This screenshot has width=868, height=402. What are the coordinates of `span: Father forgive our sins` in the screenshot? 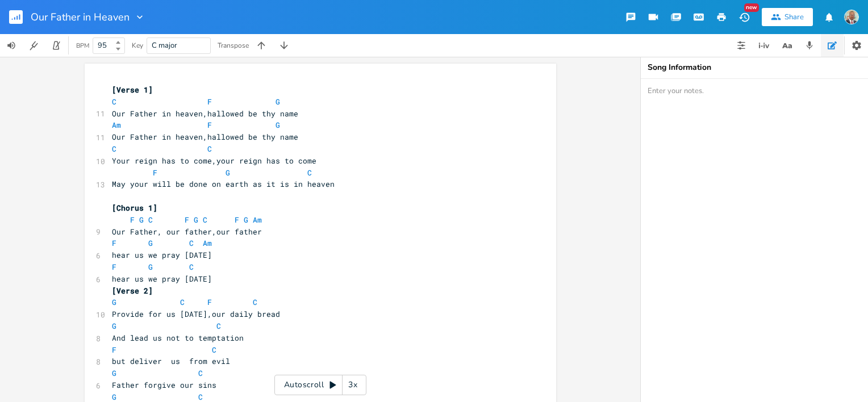 It's located at (164, 385).